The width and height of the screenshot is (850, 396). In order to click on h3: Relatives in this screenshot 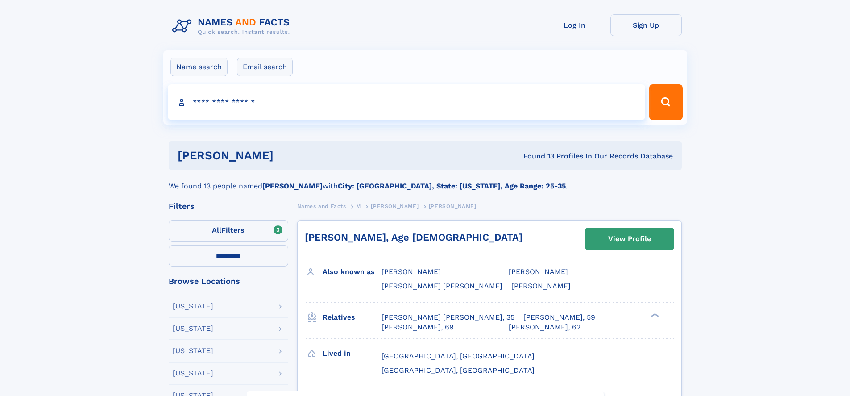, I will do `click(352, 317)`.